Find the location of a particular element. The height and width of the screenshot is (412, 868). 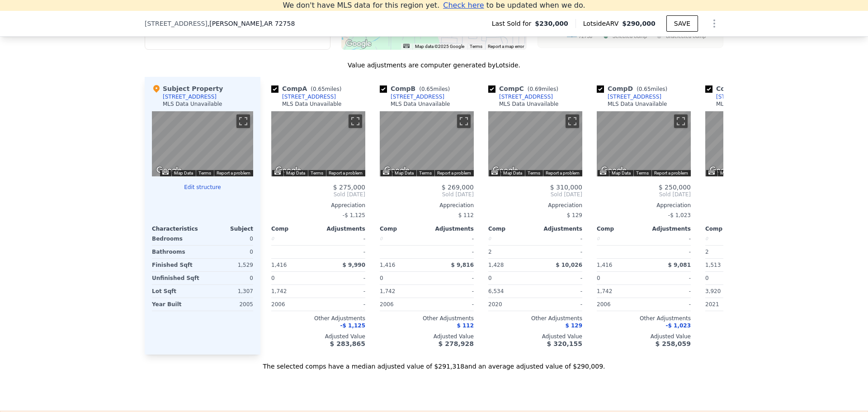

span: Map data ©2025 Google is located at coordinates (439, 46).